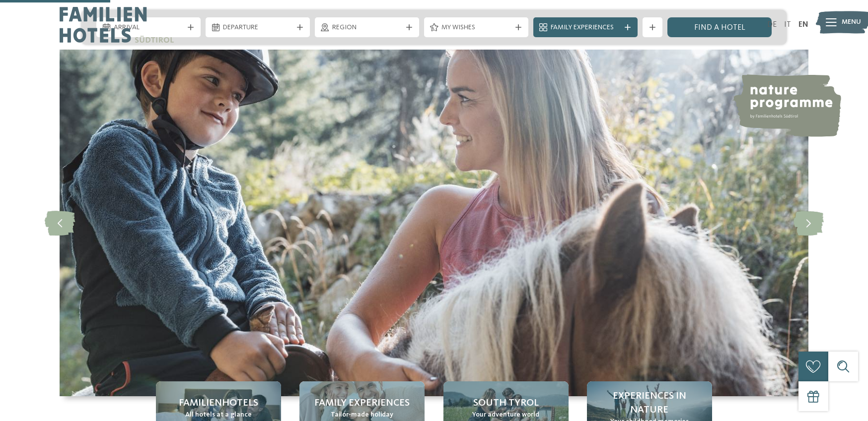 This screenshot has width=868, height=421. I want to click on a: DE, so click(771, 25).